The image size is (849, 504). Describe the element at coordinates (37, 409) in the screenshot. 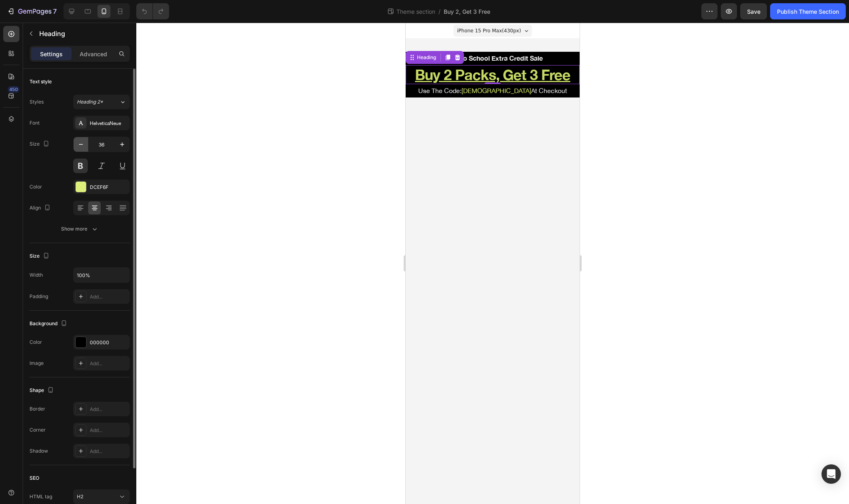

I see `div: Border` at that location.